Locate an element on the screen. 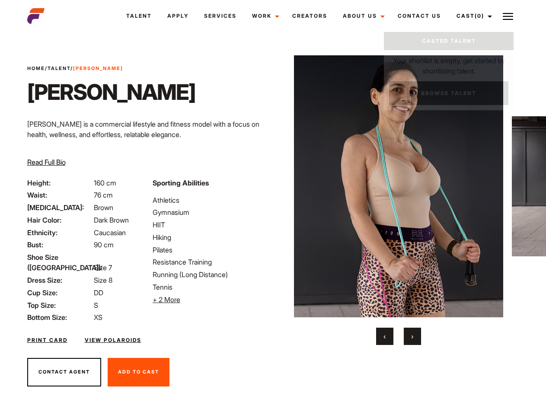  span: Top Size: is located at coordinates (60, 305).